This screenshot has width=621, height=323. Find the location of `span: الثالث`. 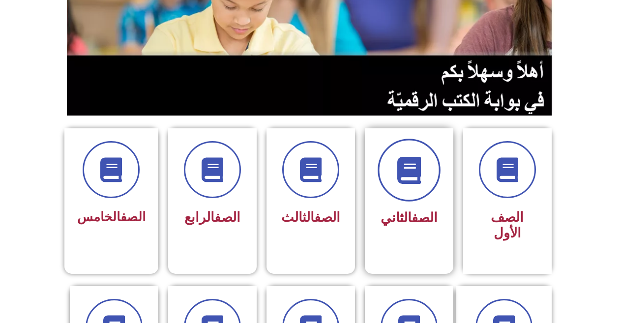

span: الثالث is located at coordinates (311, 217).